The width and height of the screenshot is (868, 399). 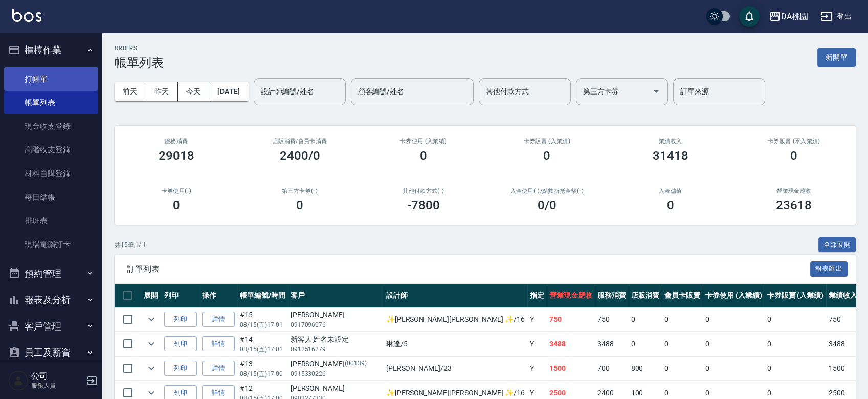 What do you see at coordinates (612, 295) in the screenshot?
I see `th: 服務消費` at bounding box center [612, 295].